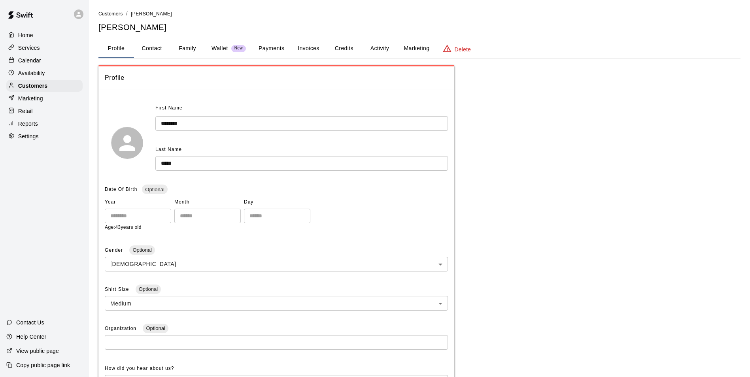 The height and width of the screenshot is (377, 750). What do you see at coordinates (44, 124) in the screenshot?
I see `a: Reports` at bounding box center [44, 124].